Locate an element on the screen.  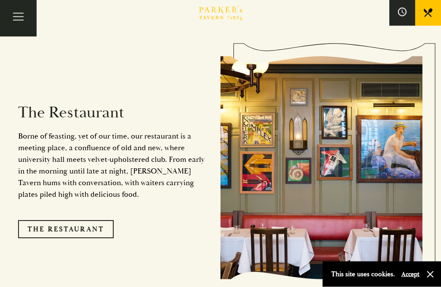
h2: The Restaurant is located at coordinates (113, 113).